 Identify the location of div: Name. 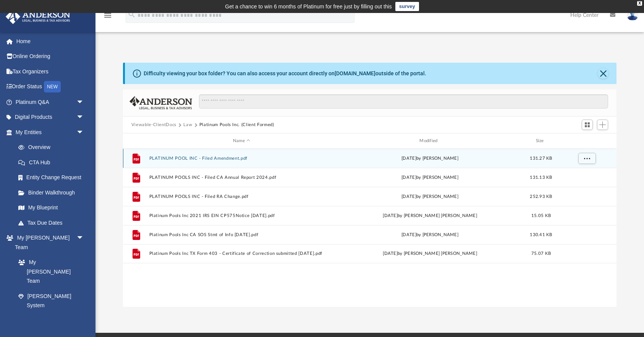
(241, 141).